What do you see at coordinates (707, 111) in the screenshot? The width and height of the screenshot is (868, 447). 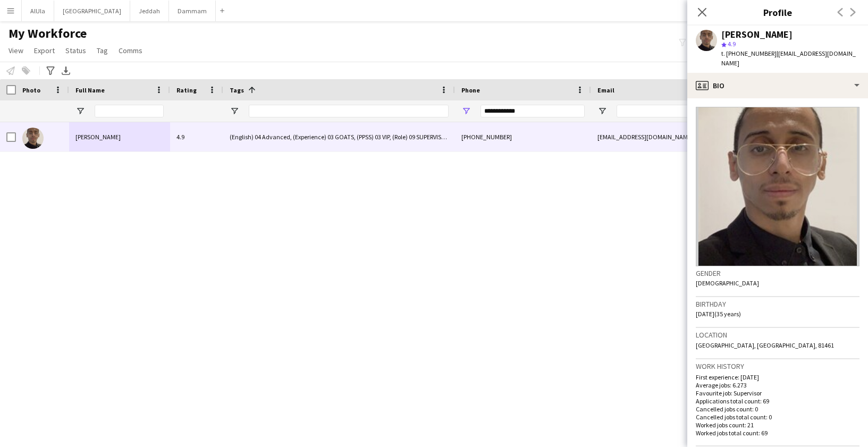 I see `input: Email Filter Input` at bounding box center [707, 111].